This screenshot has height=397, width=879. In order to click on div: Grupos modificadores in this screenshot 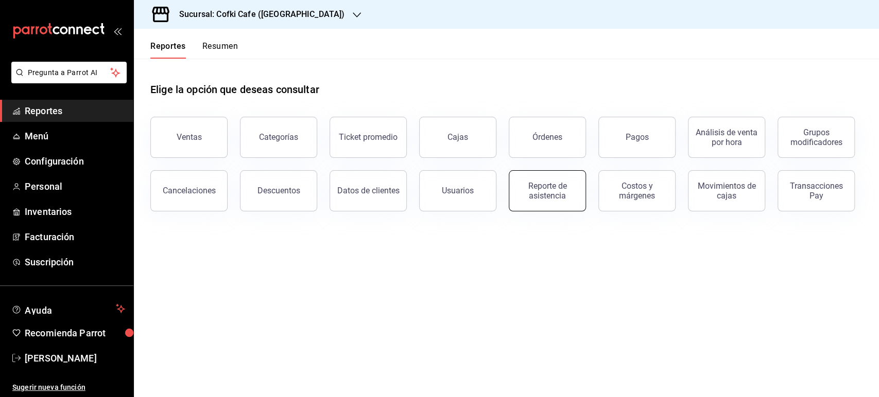, I will do `click(816, 137)`.